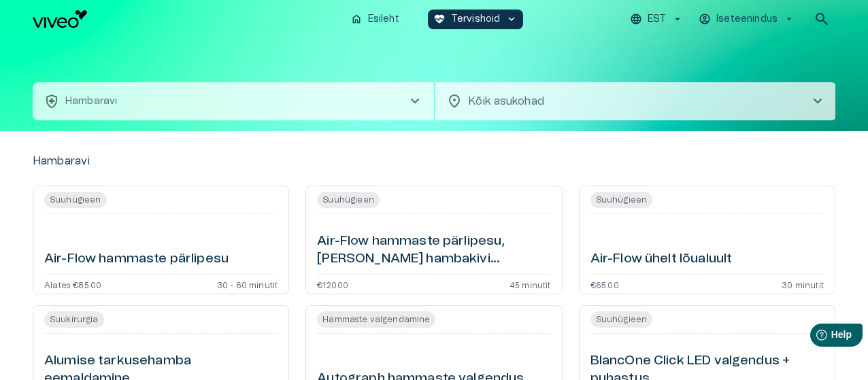  Describe the element at coordinates (746, 19) in the screenshot. I see `button: Iseteenindusarrow_drop_down` at that location.